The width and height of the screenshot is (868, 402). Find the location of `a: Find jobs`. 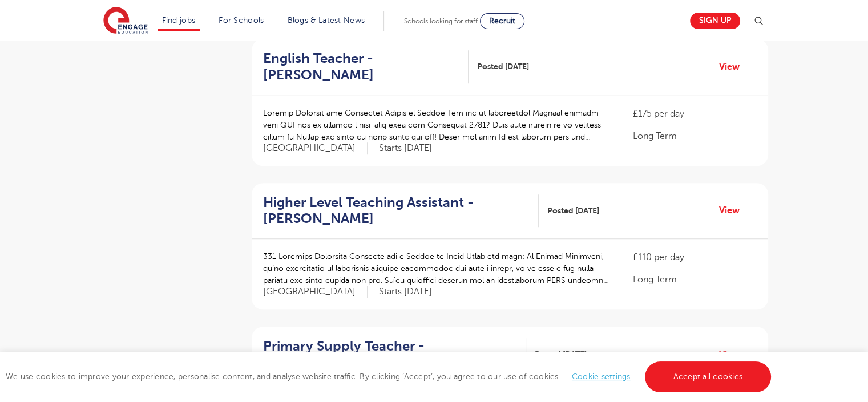

a: Find jobs is located at coordinates (178, 20).